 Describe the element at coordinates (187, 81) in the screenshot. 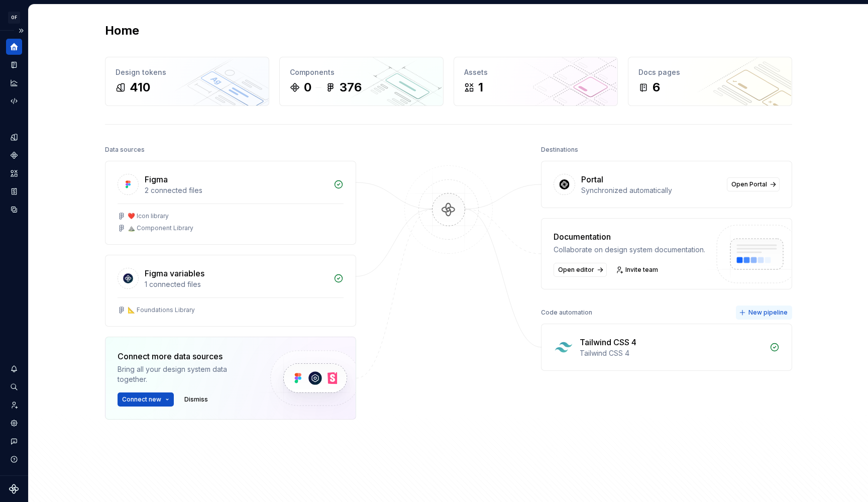

I see `a: Design tokens410` at that location.